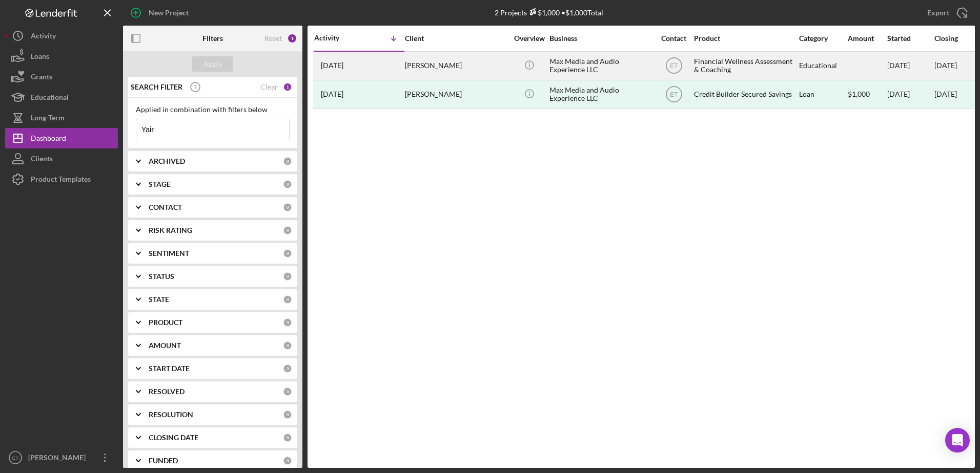 The width and height of the screenshot is (980, 473). Describe the element at coordinates (61, 180) in the screenshot. I see `div: Product Templates` at that location.